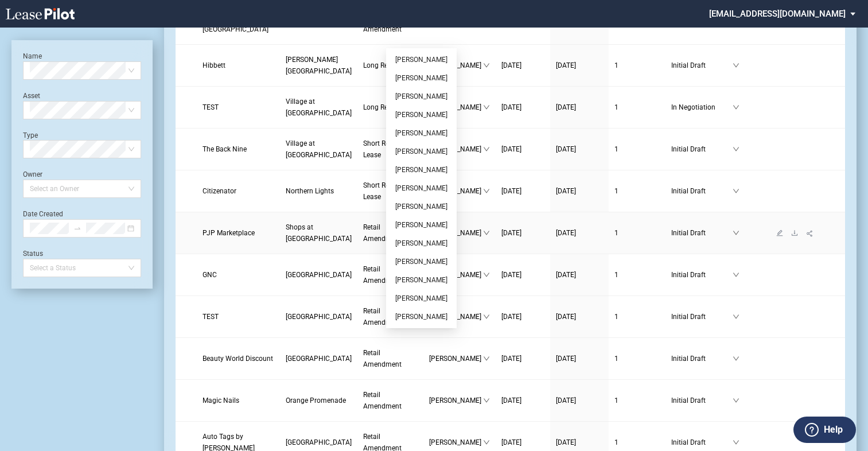 The width and height of the screenshot is (868, 451). I want to click on span: Northern Lights, so click(310, 191).